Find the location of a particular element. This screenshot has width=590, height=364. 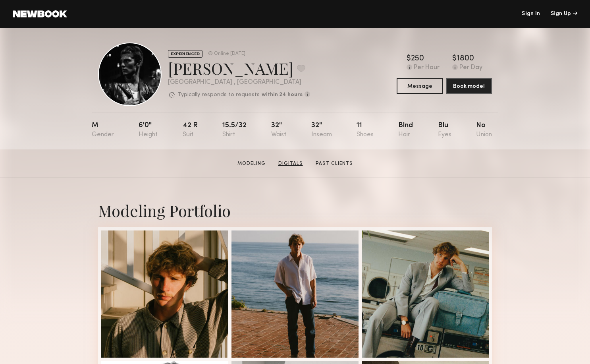

button: Book model is located at coordinates (469, 85).